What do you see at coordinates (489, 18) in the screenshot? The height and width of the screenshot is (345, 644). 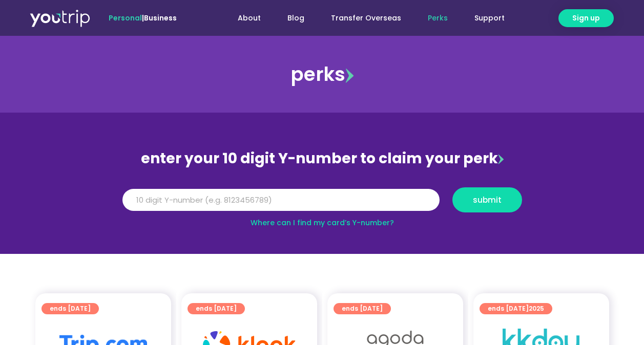 I see `a: Support` at bounding box center [489, 18].